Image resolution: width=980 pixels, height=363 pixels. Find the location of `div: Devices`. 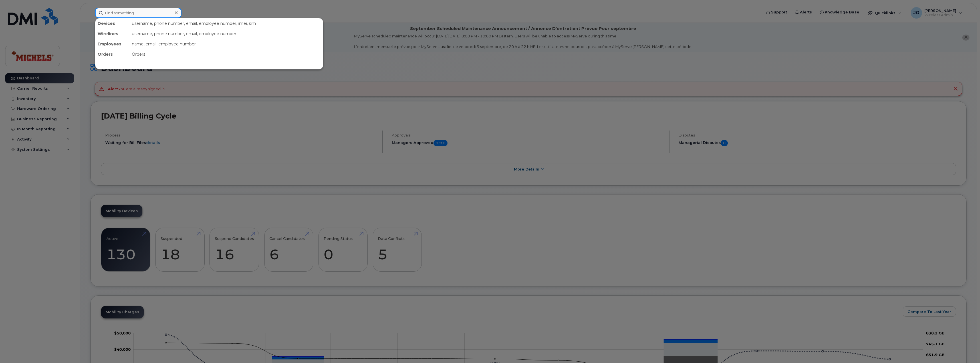

div: Devices is located at coordinates (113, 23).